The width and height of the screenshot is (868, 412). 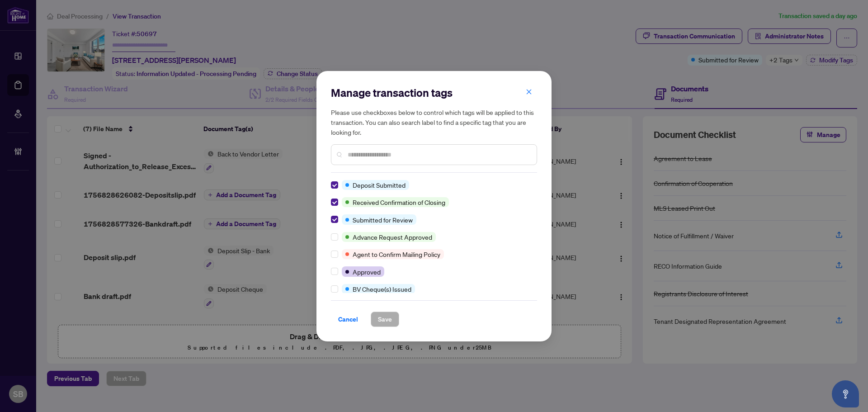 I want to click on h5: Please use checkboxes below to control which tags will be applied to this transaction. You can al..., so click(x=434, y=122).